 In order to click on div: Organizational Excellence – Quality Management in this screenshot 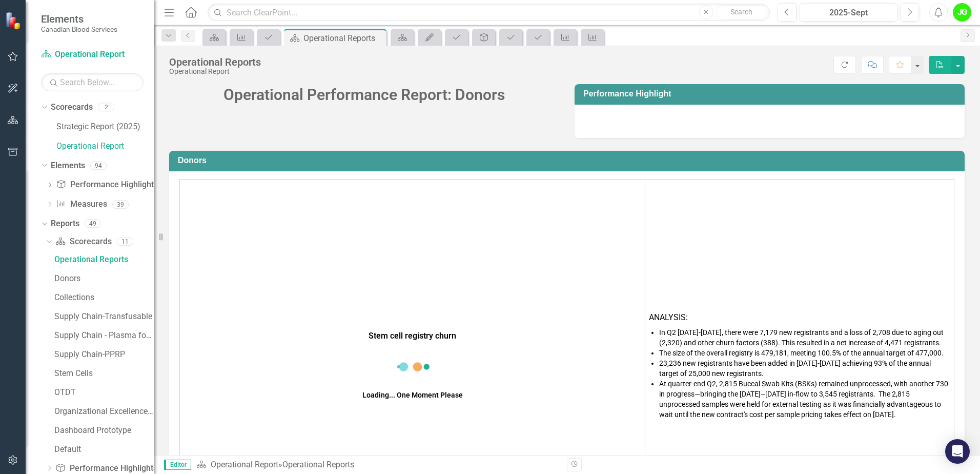, I will do `click(104, 411)`.